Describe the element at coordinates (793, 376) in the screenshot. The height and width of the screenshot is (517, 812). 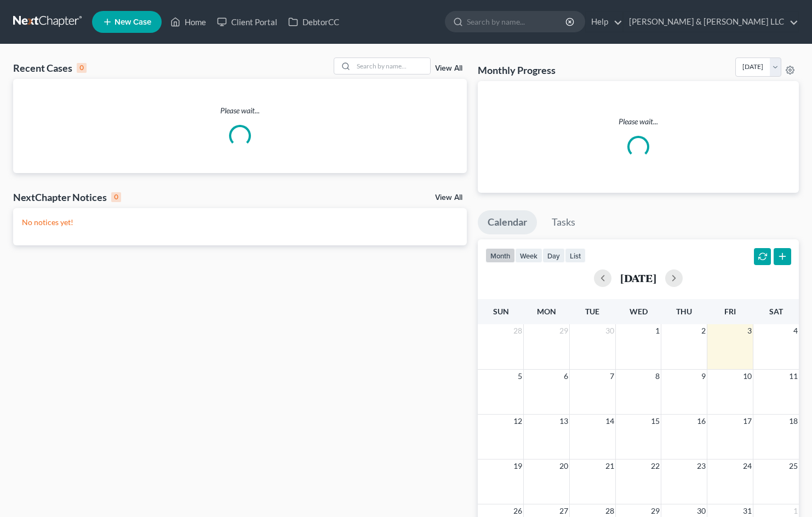
I see `span: 11` at that location.